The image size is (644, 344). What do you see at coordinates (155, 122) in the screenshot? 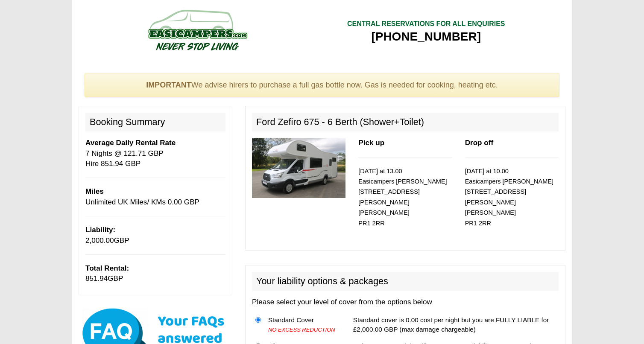
I see `h2: Booking Summary` at bounding box center [155, 122].